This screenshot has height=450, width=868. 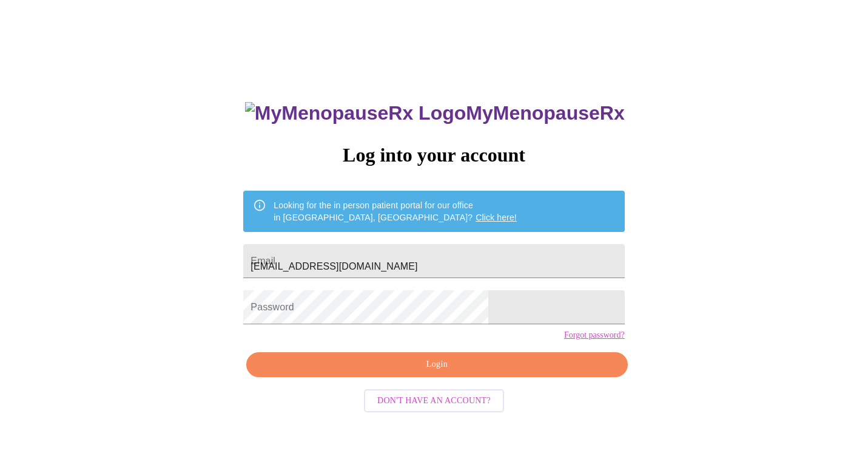 I want to click on button: Login, so click(x=437, y=364).